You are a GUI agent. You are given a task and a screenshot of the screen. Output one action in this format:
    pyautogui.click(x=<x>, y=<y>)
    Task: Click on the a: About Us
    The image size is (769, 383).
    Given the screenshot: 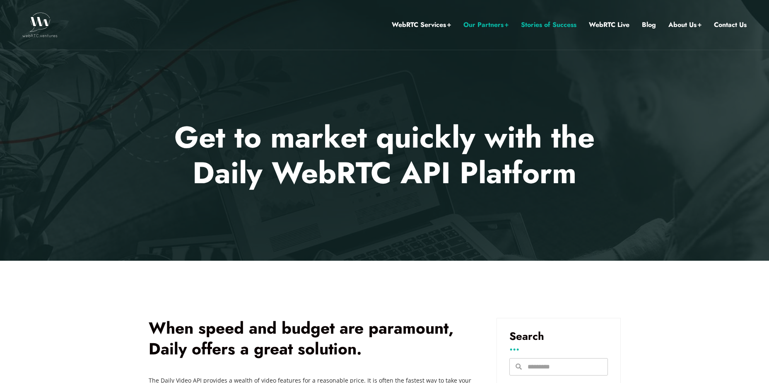 What is the action you would take?
    pyautogui.click(x=685, y=25)
    